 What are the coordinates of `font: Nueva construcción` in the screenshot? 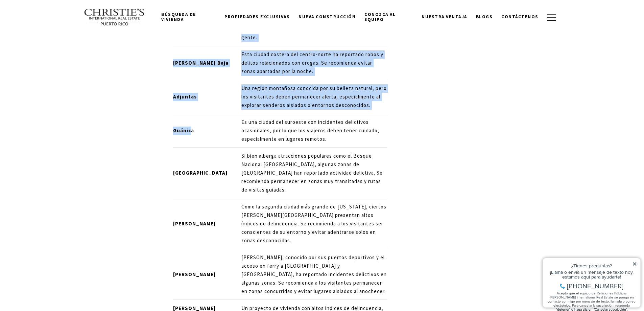 It's located at (327, 17).